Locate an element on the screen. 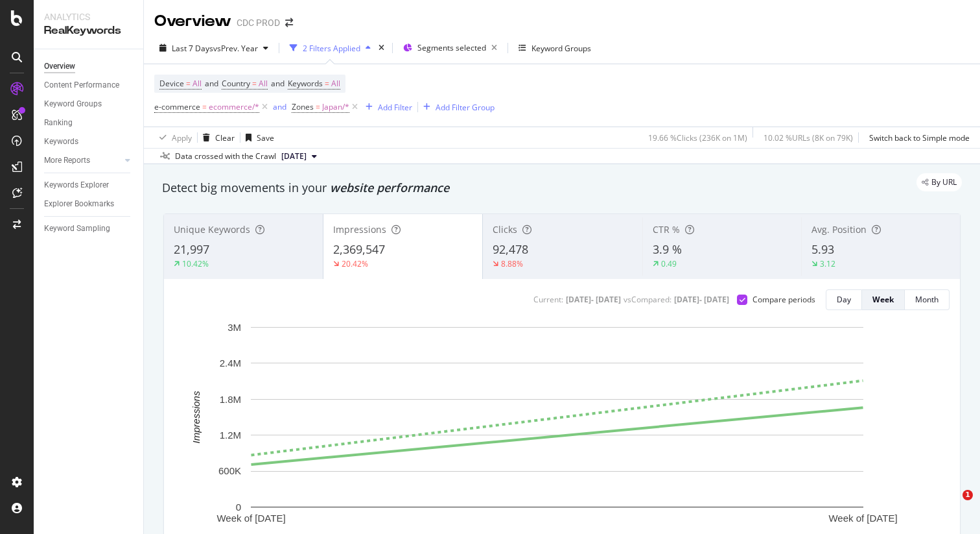 The width and height of the screenshot is (980, 534). text: 600K is located at coordinates (229, 470).